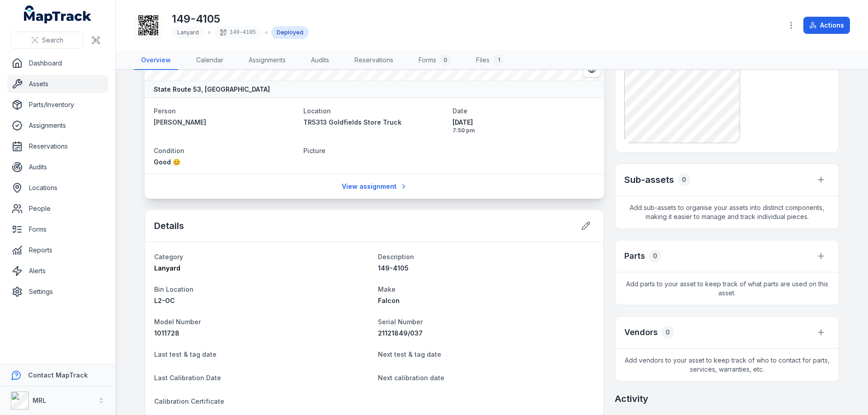 The width and height of the screenshot is (868, 415). Describe the element at coordinates (167, 162) in the screenshot. I see `span: Good 😊` at that location.